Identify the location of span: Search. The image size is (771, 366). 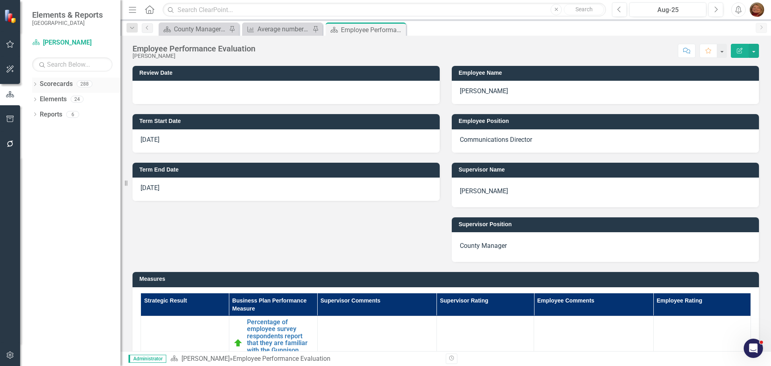
(584, 9).